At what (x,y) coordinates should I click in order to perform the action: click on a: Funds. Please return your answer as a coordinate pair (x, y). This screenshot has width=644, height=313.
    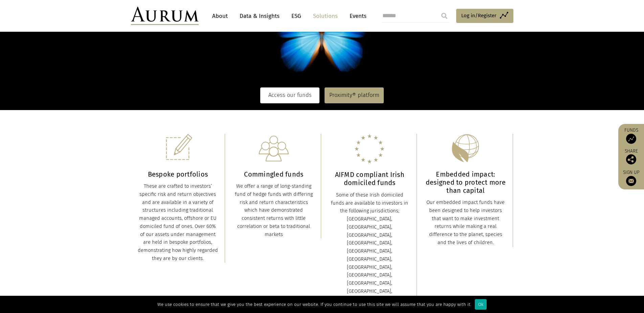
    Looking at the image, I should click on (631, 136).